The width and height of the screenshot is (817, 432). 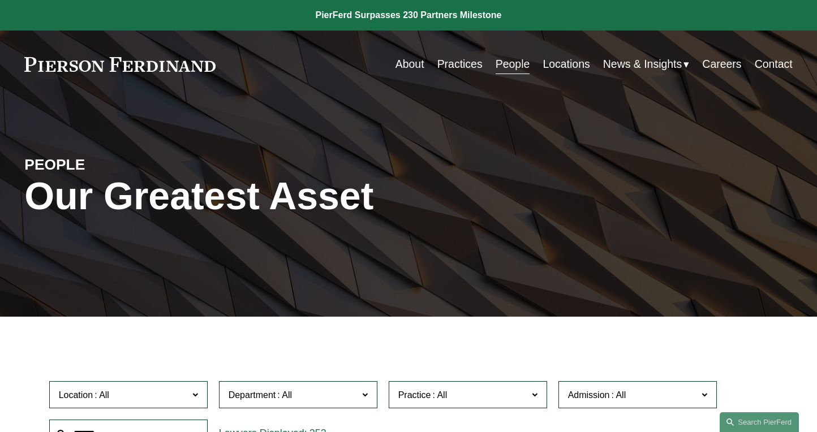 I want to click on h1: Our Greatest Asset, so click(x=280, y=196).